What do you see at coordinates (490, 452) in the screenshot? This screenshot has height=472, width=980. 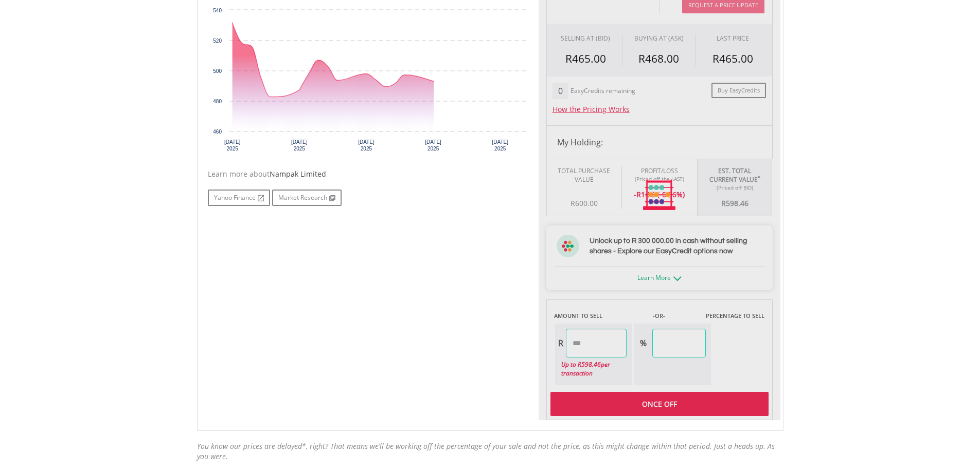 I see `div: You know our prices are delayed*, right? That means we’ll be working off the percentage of your s...` at bounding box center [490, 452].